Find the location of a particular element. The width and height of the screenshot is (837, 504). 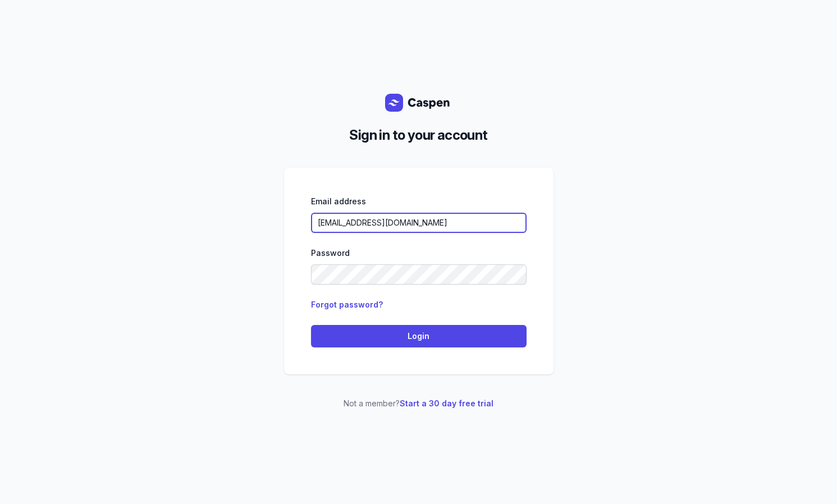

span: Login is located at coordinates (419, 337).